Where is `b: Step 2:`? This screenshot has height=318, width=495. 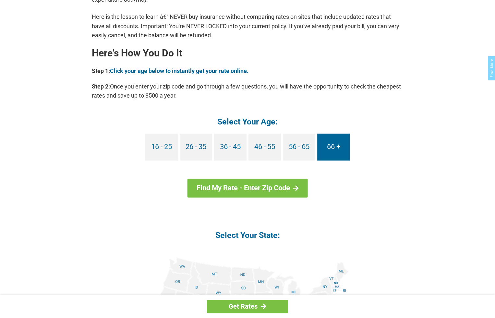 b: Step 2: is located at coordinates (101, 86).